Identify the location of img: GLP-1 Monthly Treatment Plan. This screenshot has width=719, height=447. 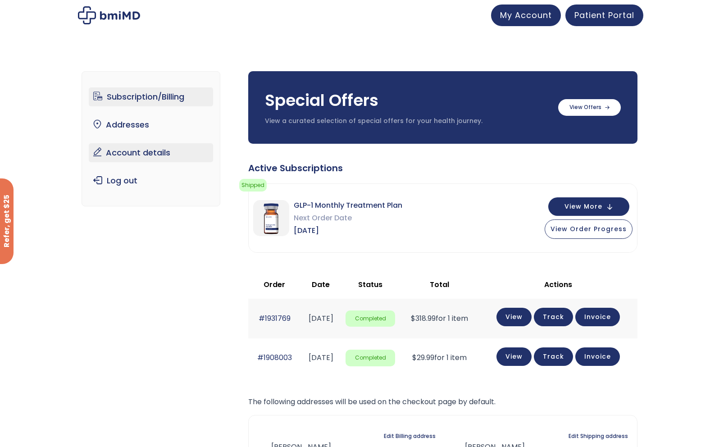
(271, 218).